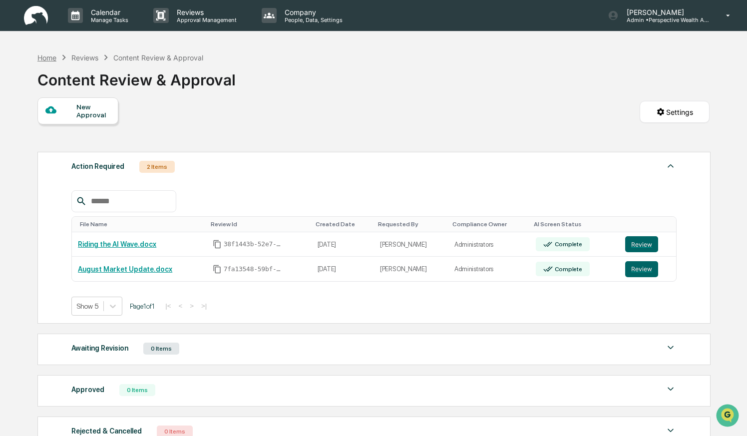 The image size is (747, 436). What do you see at coordinates (125, 269) in the screenshot?
I see `a: August Market Update.docx` at bounding box center [125, 269].